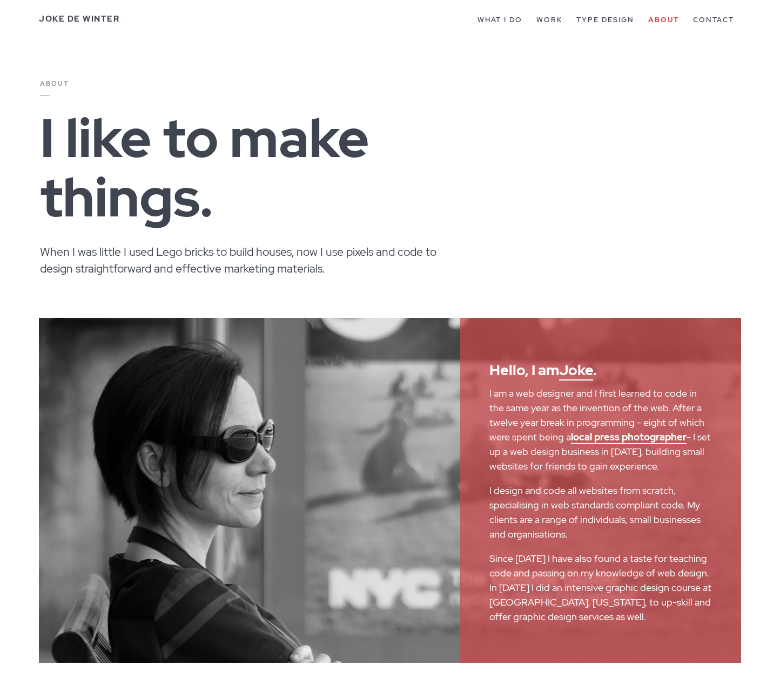 The width and height of the screenshot is (780, 700). What do you see at coordinates (714, 20) in the screenshot?
I see `a: Contact` at bounding box center [714, 20].